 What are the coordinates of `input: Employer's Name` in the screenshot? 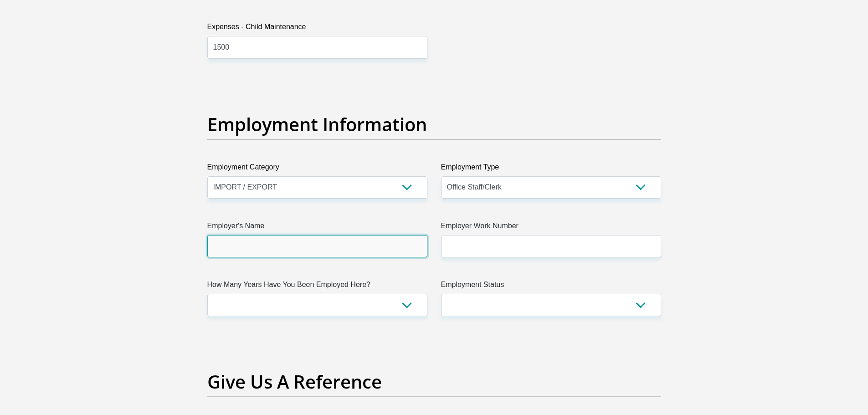 It's located at (317, 246).